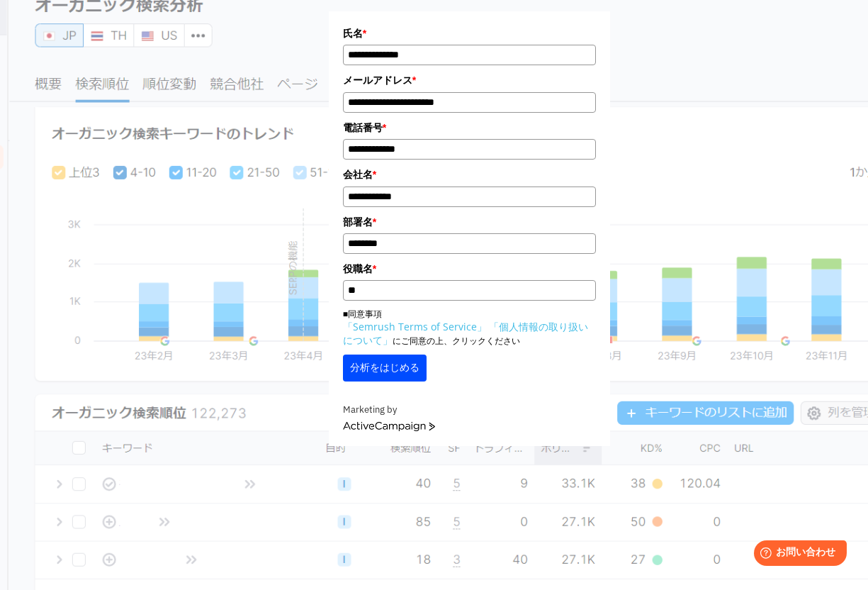 This screenshot has width=868, height=590. I want to click on label: メールアドレス, so click(470, 80).